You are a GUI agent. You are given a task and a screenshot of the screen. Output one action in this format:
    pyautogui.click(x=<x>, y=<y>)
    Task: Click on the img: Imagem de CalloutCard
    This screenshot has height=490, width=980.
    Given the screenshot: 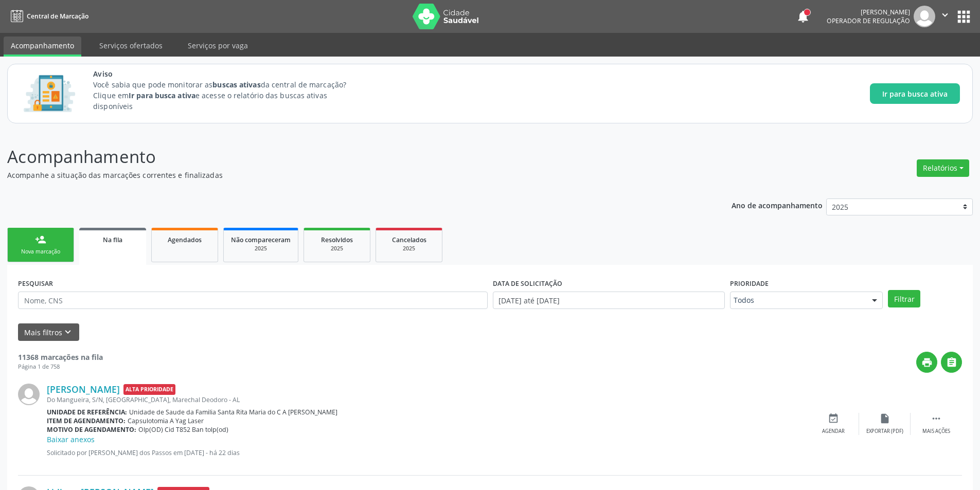 What is the action you would take?
    pyautogui.click(x=50, y=94)
    